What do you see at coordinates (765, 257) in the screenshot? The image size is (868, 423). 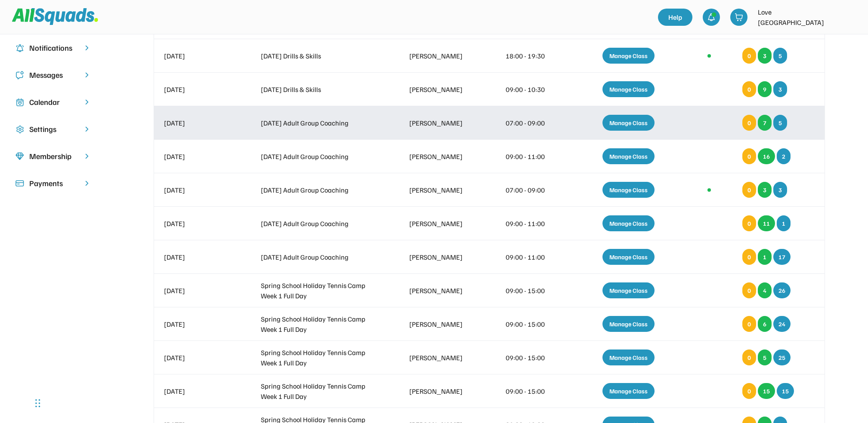 I see `div: 1` at bounding box center [765, 257].